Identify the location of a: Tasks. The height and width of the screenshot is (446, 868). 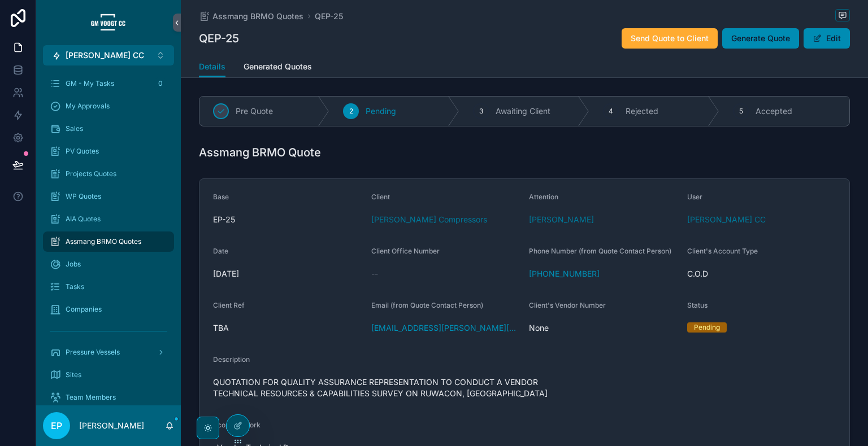
(109, 287).